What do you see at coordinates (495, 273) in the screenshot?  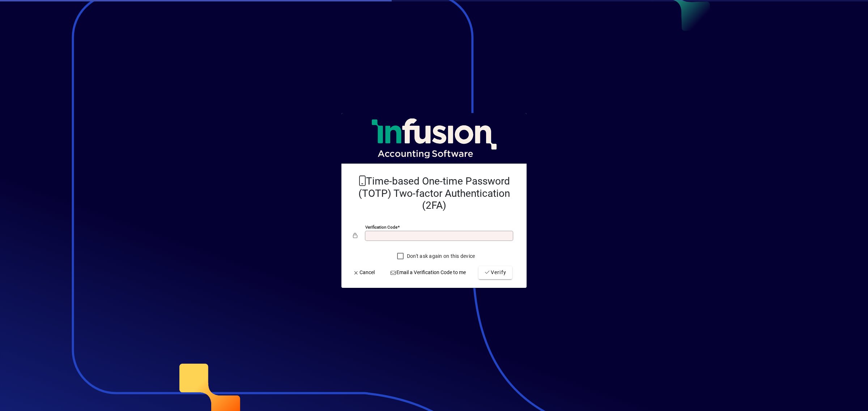 I see `button: Verify` at bounding box center [495, 273].